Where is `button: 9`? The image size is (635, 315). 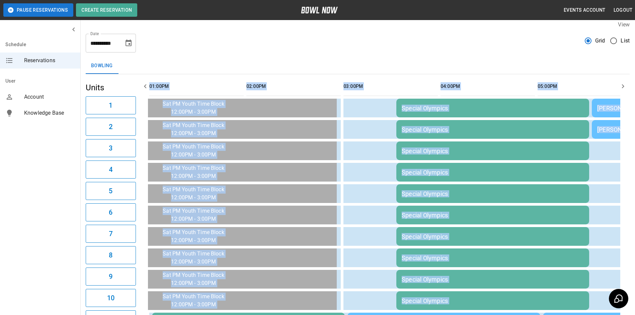 button: 9 is located at coordinates (111, 277).